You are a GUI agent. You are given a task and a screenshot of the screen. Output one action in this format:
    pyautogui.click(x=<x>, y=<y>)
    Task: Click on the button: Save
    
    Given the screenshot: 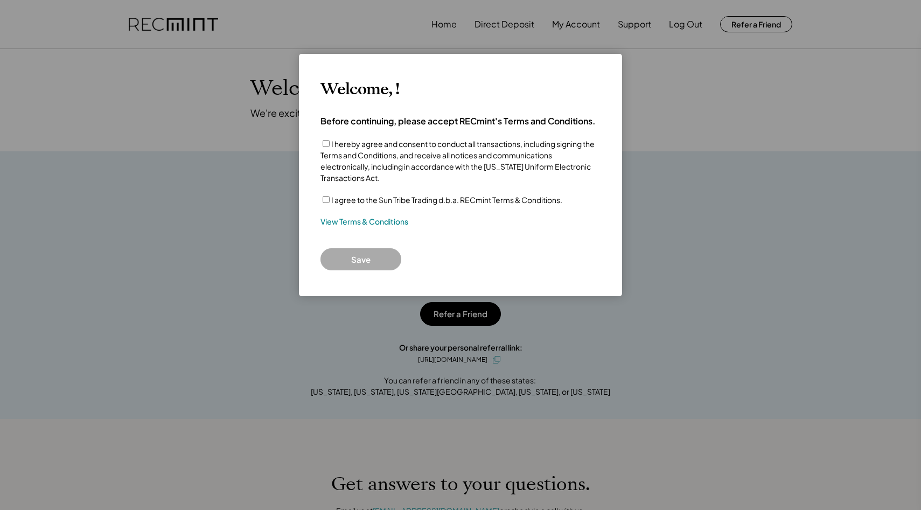 What is the action you would take?
    pyautogui.click(x=361, y=259)
    